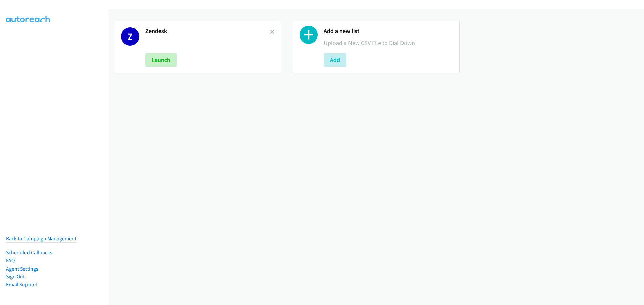 The height and width of the screenshot is (305, 644). Describe the element at coordinates (335, 60) in the screenshot. I see `button: Add` at that location.